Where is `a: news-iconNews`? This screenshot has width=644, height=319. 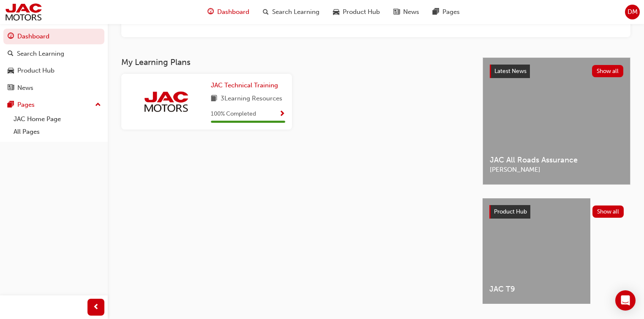 a: news-iconNews is located at coordinates (406, 12).